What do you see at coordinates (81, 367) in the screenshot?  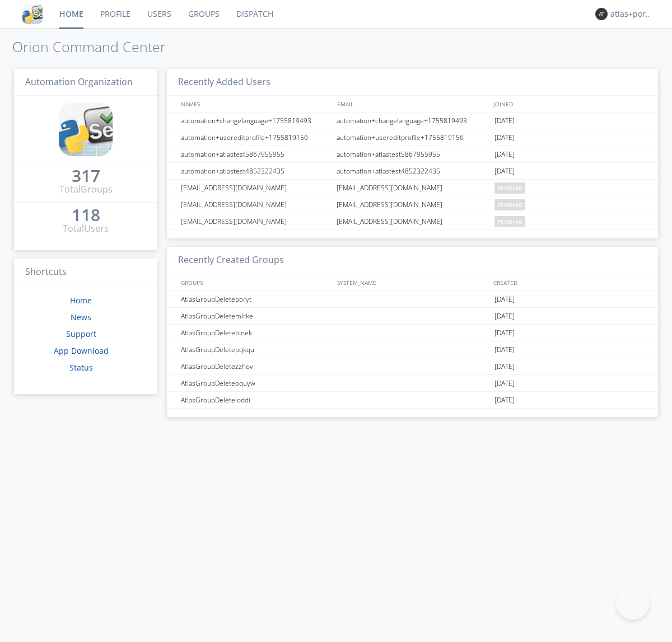 I see `a: Status` at bounding box center [81, 367].